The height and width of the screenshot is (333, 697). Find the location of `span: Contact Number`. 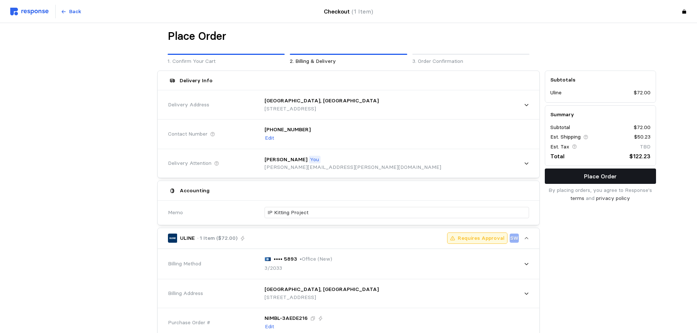

span: Contact Number is located at coordinates (188, 134).